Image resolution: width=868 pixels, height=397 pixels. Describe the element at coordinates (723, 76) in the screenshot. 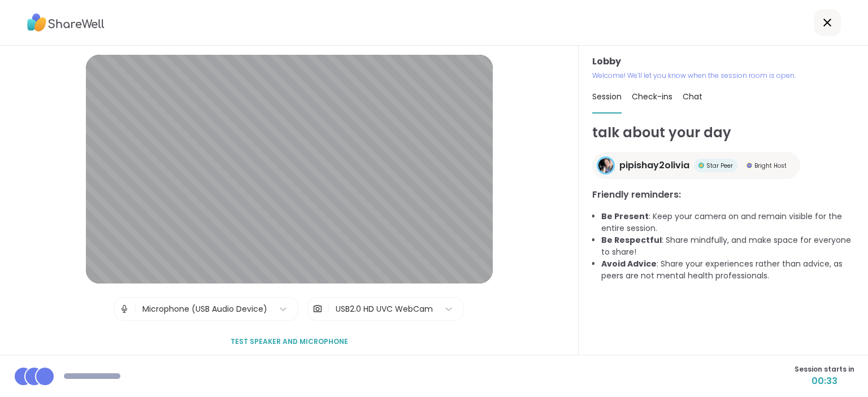

I see `p: Welcome! We’ll let you know when the session room is open.` at that location.